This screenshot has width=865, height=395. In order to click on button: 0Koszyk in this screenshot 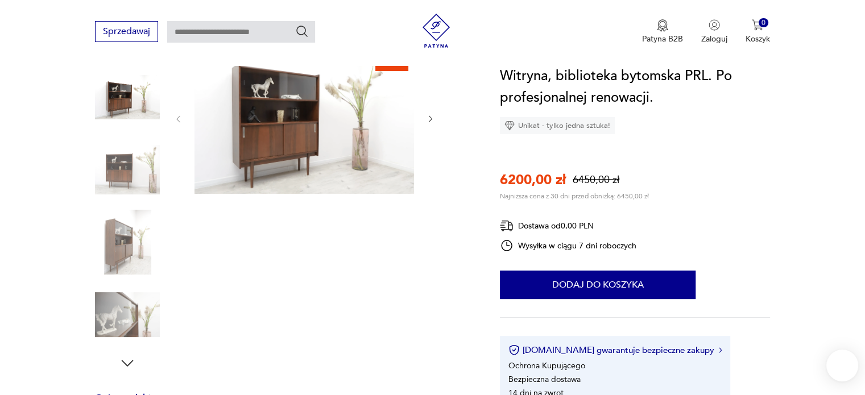, I will do `click(758, 32)`.